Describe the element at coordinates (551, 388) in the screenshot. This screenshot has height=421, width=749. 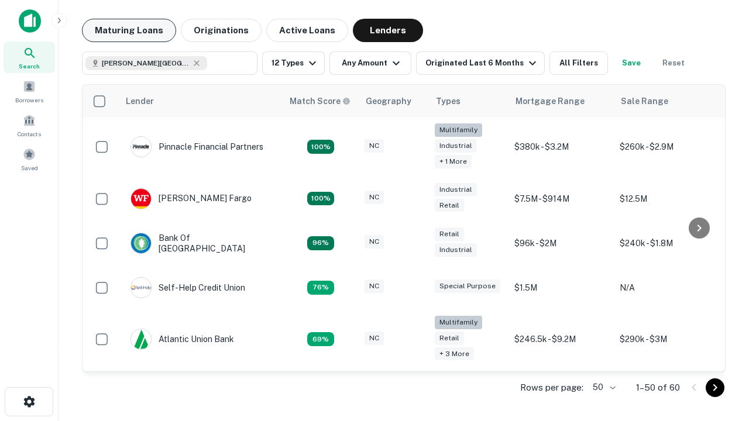
I see `p: Rows per page:` at that location.